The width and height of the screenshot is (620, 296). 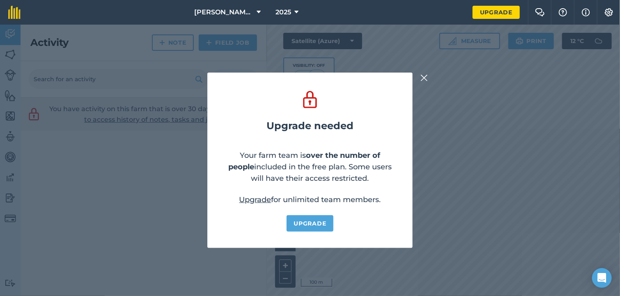 I want to click on img: Two speech bubbles overlapping with the left bubble in the forefront, so click(x=540, y=12).